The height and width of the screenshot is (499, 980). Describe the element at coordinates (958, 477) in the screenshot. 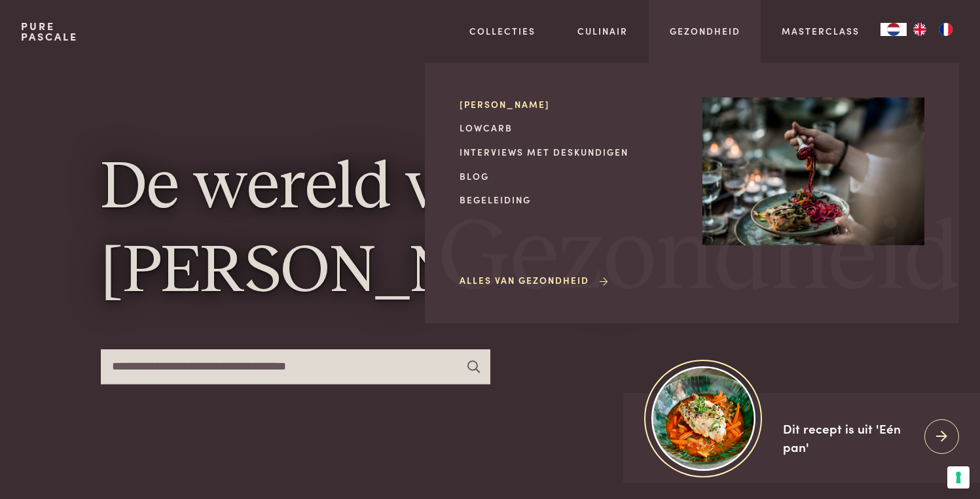

I see `button: Uw voorkeuren voor toestemming voor trackingtechnologieën` at that location.